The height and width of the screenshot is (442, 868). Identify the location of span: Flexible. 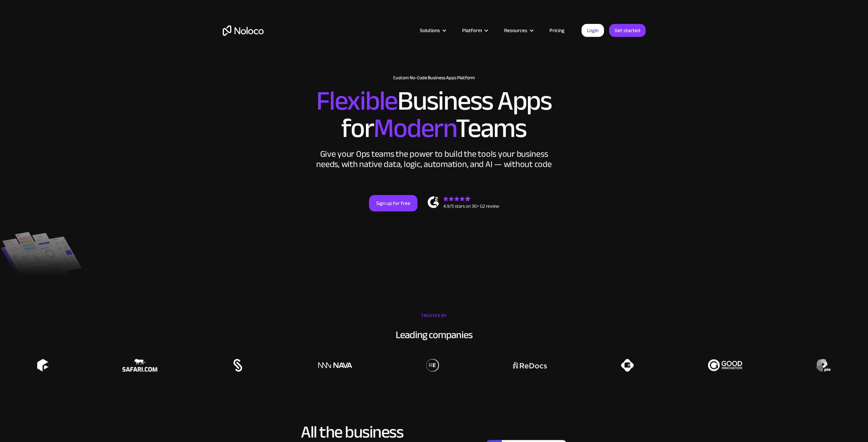
(356, 101).